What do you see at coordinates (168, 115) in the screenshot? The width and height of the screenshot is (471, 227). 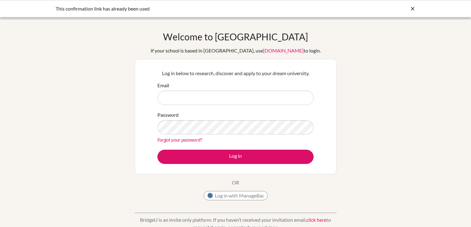 I see `label: Password` at bounding box center [168, 115].